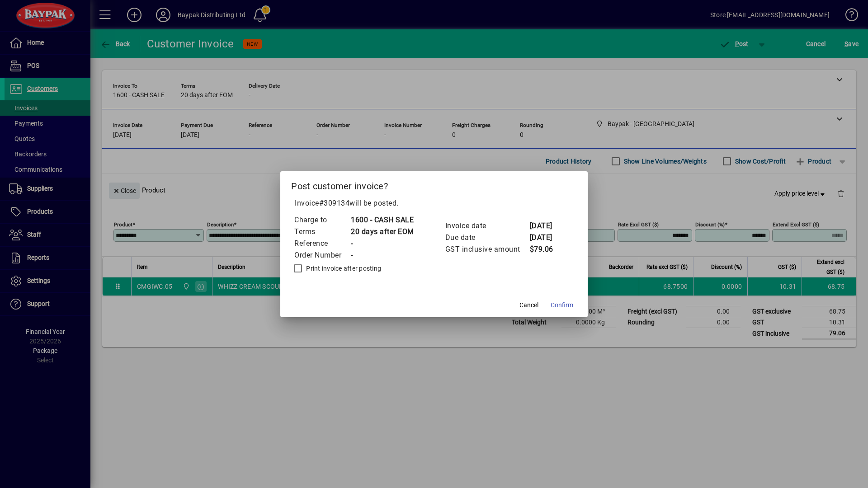 The height and width of the screenshot is (488, 868). What do you see at coordinates (548, 250) in the screenshot?
I see `td: $79.06` at bounding box center [548, 250].